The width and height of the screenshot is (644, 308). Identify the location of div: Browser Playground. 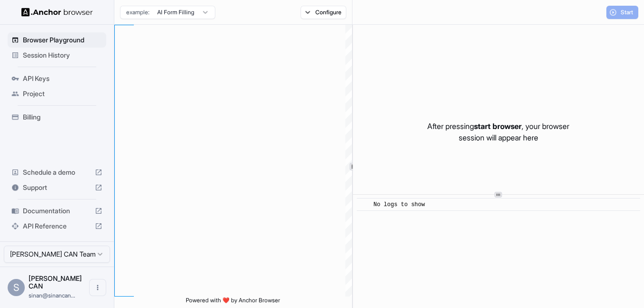
(57, 40).